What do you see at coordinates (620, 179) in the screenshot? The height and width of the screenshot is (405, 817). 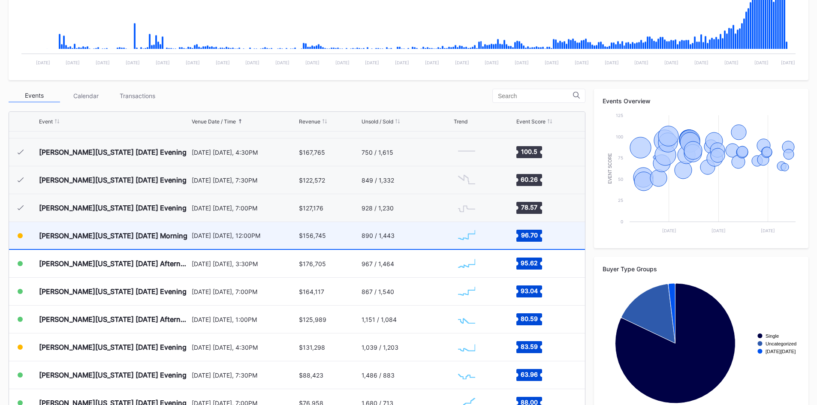 I see `text: 50` at bounding box center [620, 179].